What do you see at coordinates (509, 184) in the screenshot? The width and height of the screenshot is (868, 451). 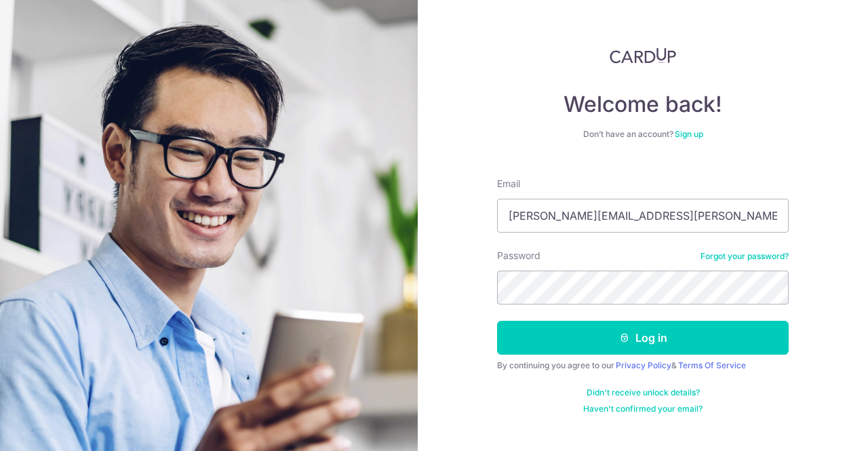 I see `label: Email` at bounding box center [509, 184].